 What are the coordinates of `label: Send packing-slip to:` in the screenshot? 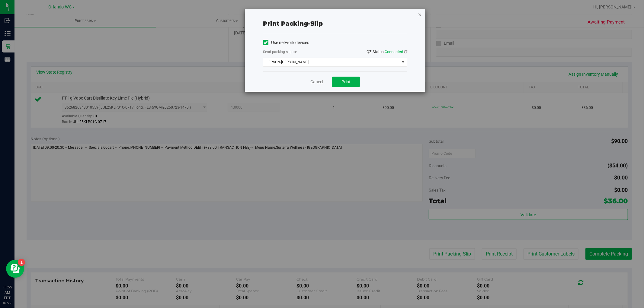 It's located at (280, 52).